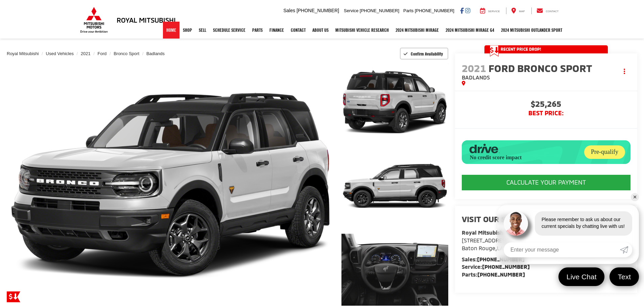 The image size is (644, 308). What do you see at coordinates (581, 276) in the screenshot?
I see `span: Live Chat` at bounding box center [581, 276].